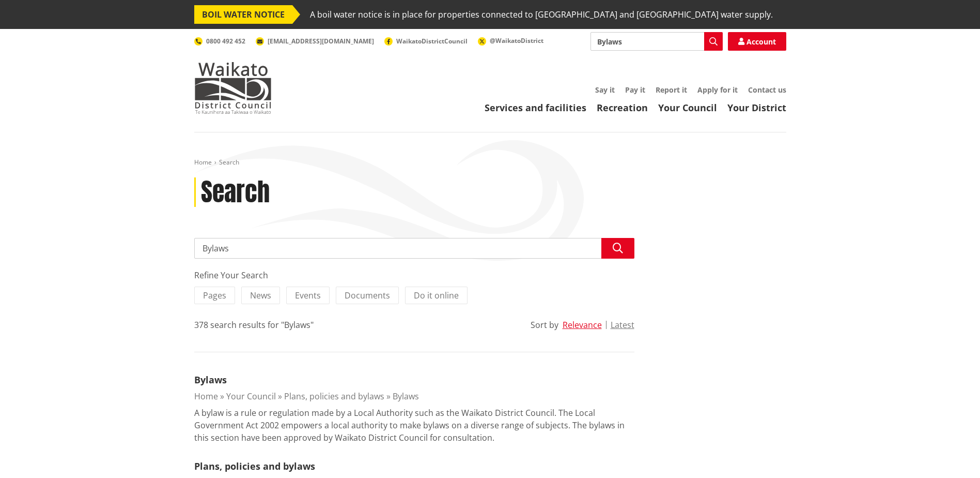 Image resolution: width=980 pixels, height=478 pixels. I want to click on button: Latest, so click(622, 325).